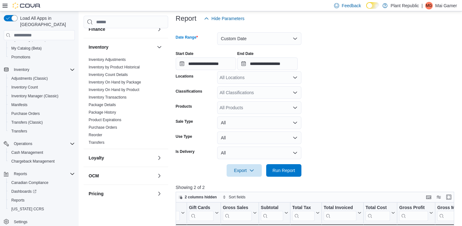 This screenshot has width=462, height=226. Describe the element at coordinates (30, 183) in the screenshot. I see `a: Canadian Compliance` at that location.